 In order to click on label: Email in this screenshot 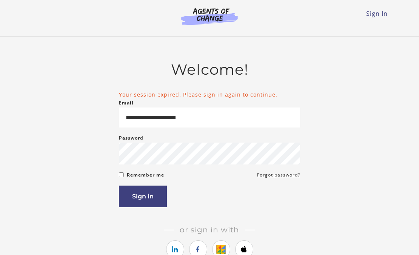, I will do `click(126, 103)`.